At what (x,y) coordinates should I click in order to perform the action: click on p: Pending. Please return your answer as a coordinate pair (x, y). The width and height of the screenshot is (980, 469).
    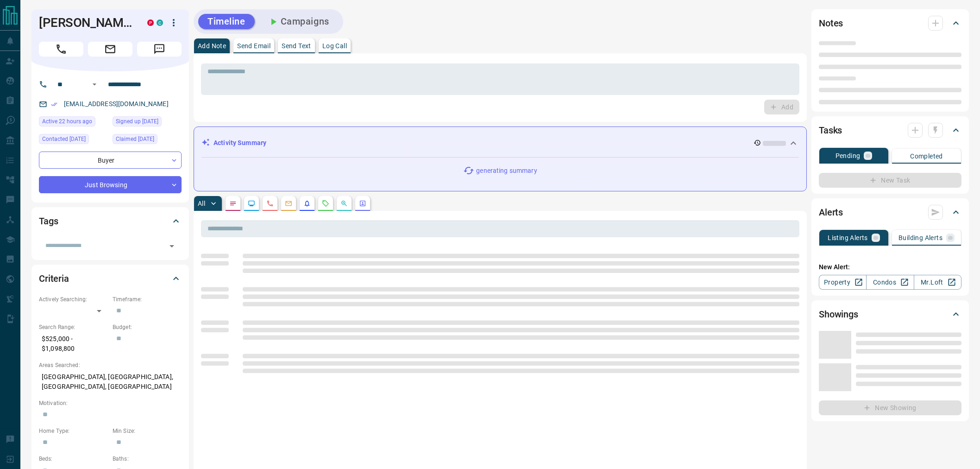
    Looking at the image, I should click on (847, 156).